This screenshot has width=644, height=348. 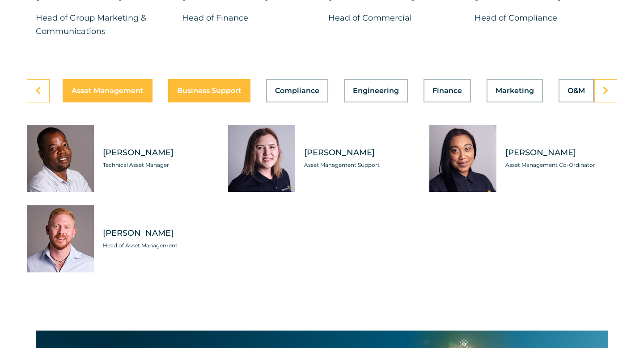 I want to click on p: Head of Group Marketing & Communications, so click(x=102, y=25).